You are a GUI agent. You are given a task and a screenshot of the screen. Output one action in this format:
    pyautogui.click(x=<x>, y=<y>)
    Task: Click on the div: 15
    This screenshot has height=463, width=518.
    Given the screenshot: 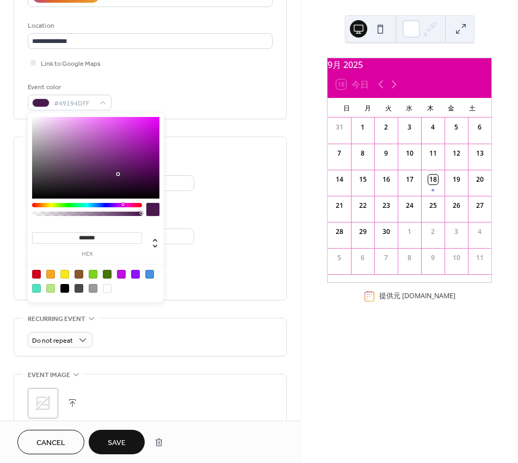 What is the action you would take?
    pyautogui.click(x=363, y=180)
    